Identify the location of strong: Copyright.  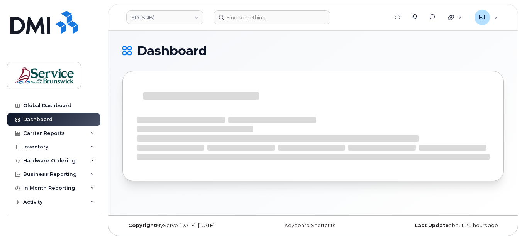
(142, 225).